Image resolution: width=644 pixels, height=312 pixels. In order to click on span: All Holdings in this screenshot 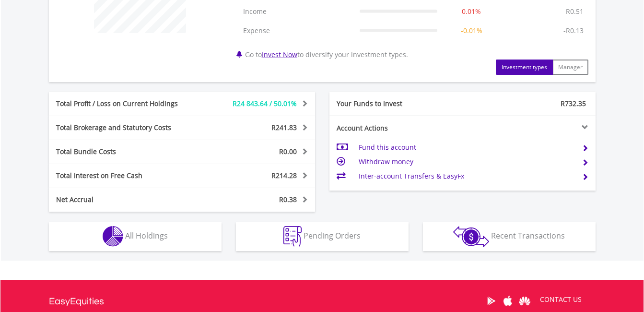, I will do `click(146, 236)`.